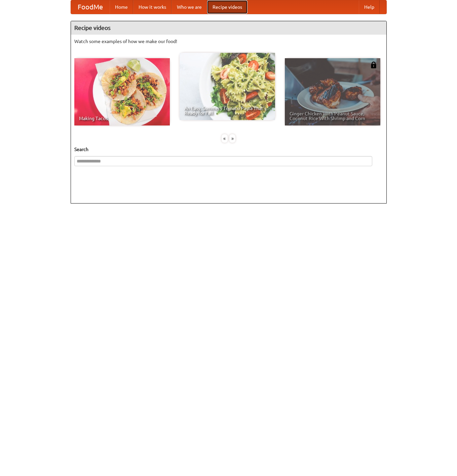 The height and width of the screenshot is (476, 457). Describe the element at coordinates (229, 28) in the screenshot. I see `h4: Recipe videos` at that location.